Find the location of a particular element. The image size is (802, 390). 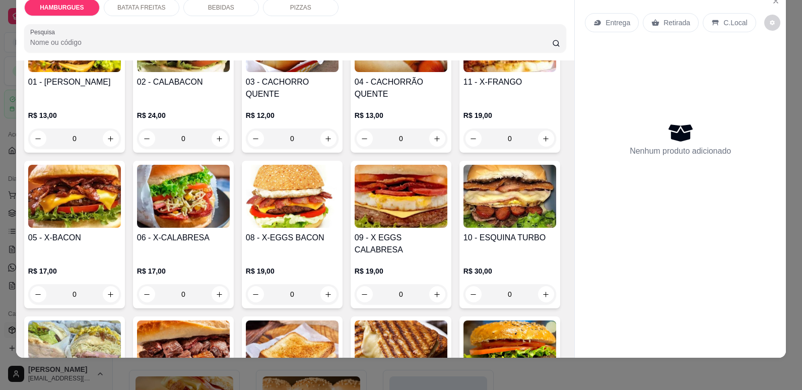

p: BEBIDAS is located at coordinates (221, 8).